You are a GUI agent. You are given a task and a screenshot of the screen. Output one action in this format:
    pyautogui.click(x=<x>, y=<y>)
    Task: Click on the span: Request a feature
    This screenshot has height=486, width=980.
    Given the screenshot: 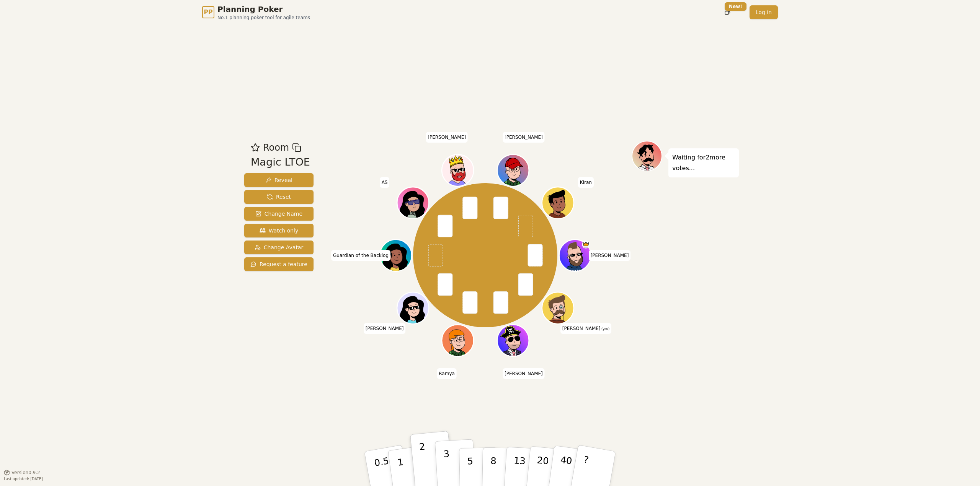 What is the action you would take?
    pyautogui.click(x=279, y=264)
    